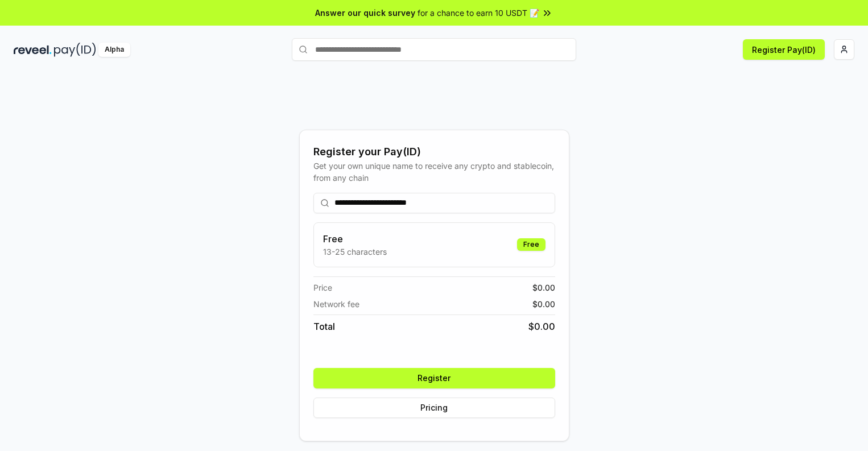  Describe the element at coordinates (434, 172) in the screenshot. I see `div: Get your own unique name to receive any crypto and stablecoin, from any chain` at that location.